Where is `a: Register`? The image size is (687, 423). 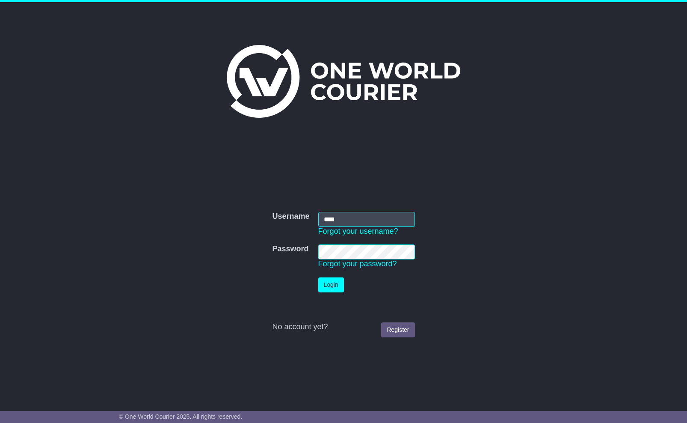
a: Register is located at coordinates (398, 329).